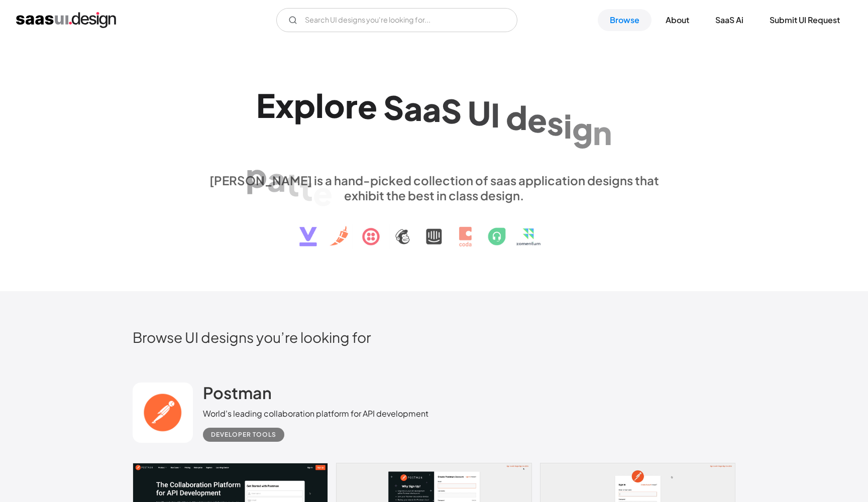 This screenshot has width=868, height=502. What do you see at coordinates (495, 114) in the screenshot?
I see `div: I` at bounding box center [495, 114].